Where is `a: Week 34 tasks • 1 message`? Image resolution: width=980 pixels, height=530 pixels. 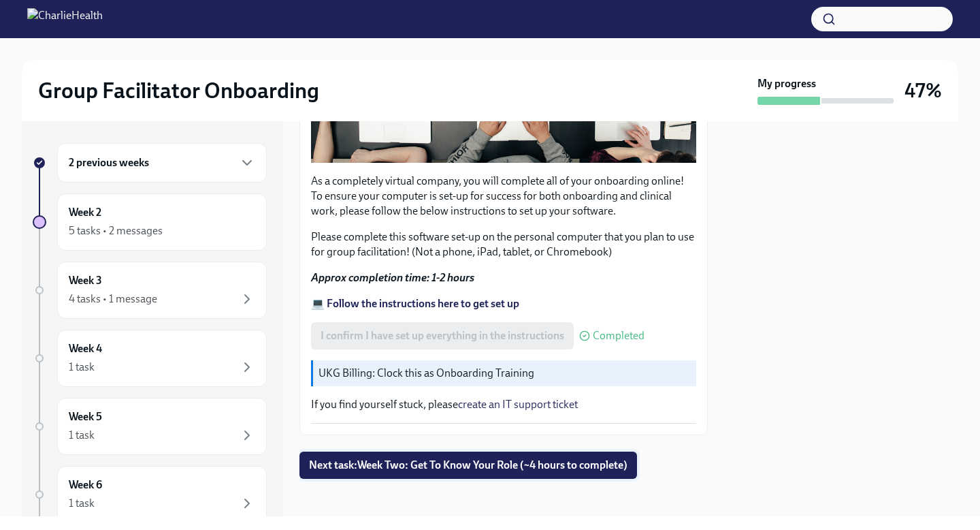 a: Week 34 tasks • 1 message is located at coordinates (150, 290).